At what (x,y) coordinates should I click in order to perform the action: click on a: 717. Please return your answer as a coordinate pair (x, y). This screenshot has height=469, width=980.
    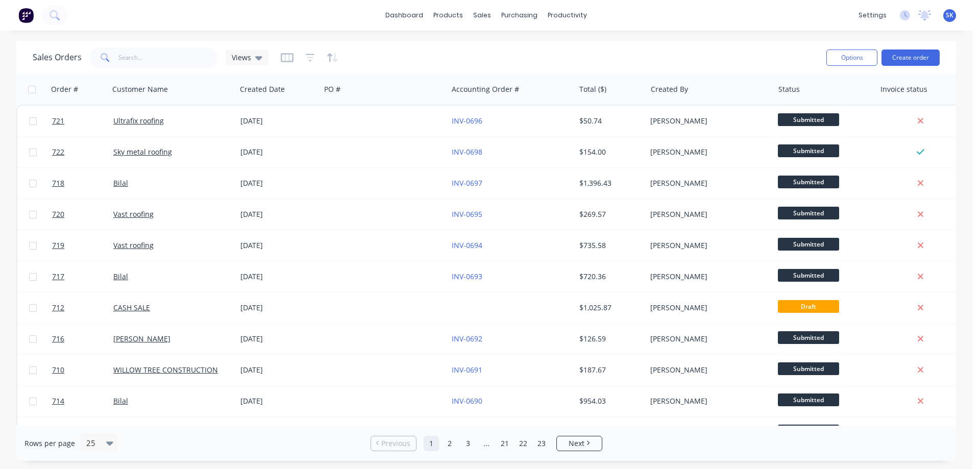
    Looking at the image, I should click on (83, 276).